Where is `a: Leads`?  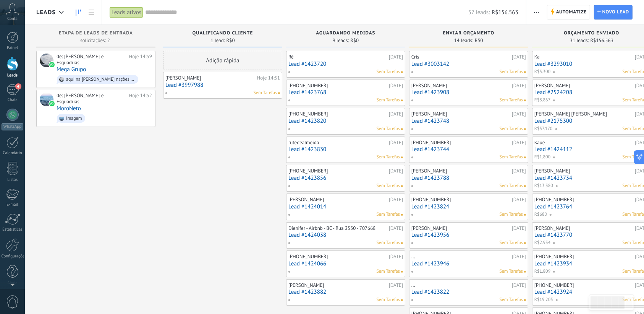 a: Leads is located at coordinates (78, 12).